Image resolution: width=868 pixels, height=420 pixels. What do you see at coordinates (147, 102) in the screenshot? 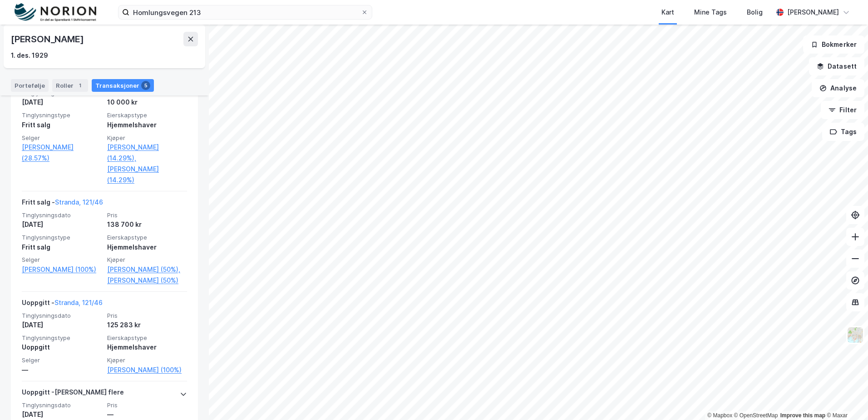
I see `div: 10 000 kr` at bounding box center [147, 102].